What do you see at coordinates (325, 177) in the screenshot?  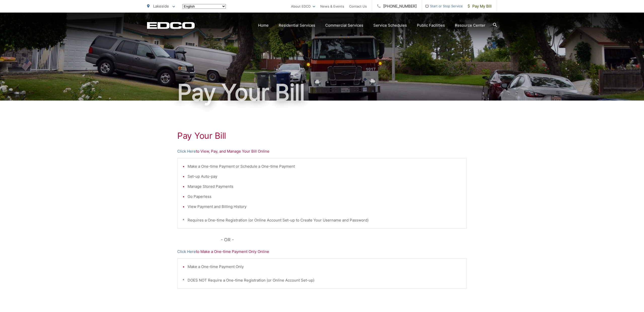 I see `li: Set-up Auto-pay` at bounding box center [325, 177].